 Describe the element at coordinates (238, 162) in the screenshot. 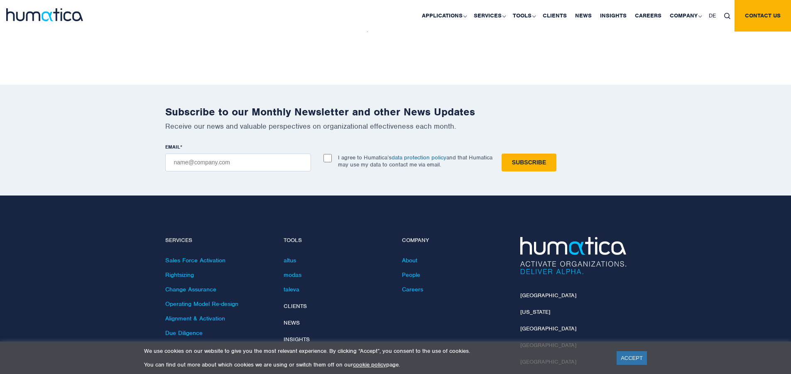

I see `input: name@company.com` at that location.